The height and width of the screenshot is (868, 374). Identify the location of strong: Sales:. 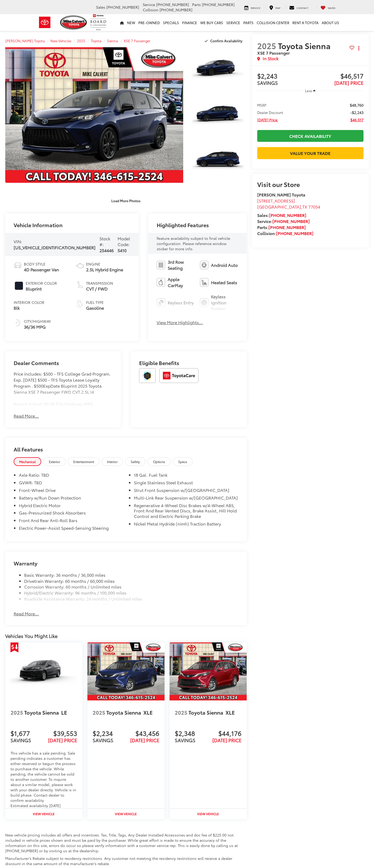
(282, 215).